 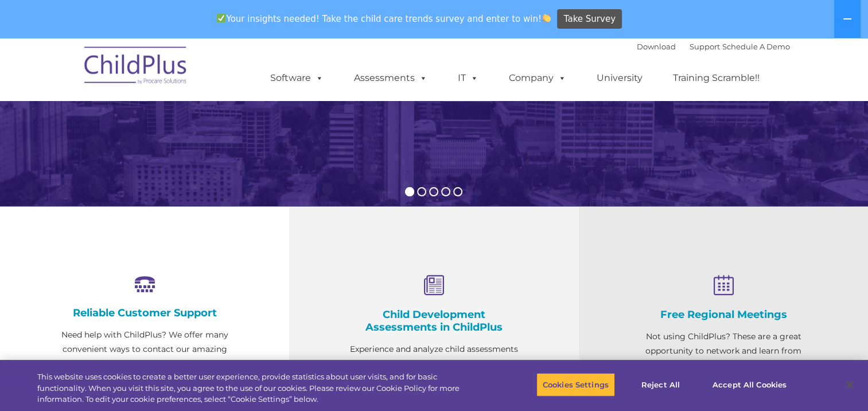 I want to click on a: Schedule A Demo, so click(x=756, y=47).